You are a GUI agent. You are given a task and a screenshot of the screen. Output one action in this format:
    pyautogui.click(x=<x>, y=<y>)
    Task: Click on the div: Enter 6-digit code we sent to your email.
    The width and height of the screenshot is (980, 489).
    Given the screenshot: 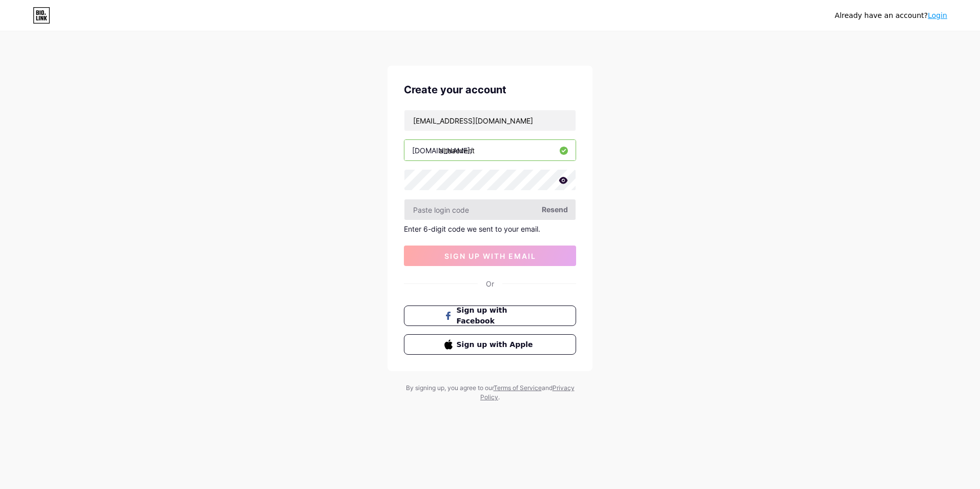 What is the action you would take?
    pyautogui.click(x=490, y=229)
    